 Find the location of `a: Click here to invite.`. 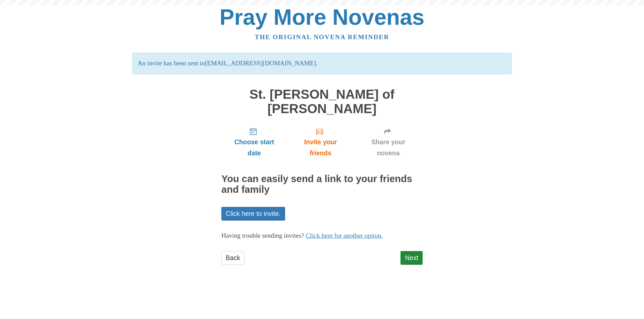

a: Click here to invite. is located at coordinates (253, 214).